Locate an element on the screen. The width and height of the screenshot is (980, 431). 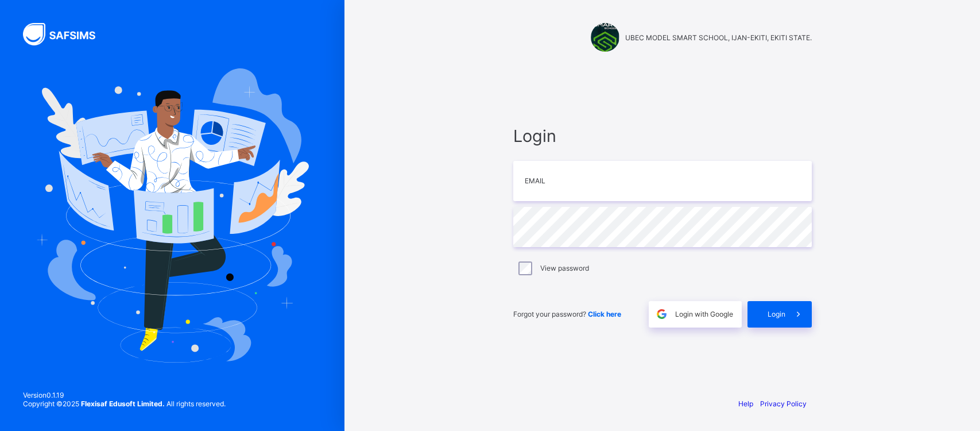
label: View password is located at coordinates (564, 268).